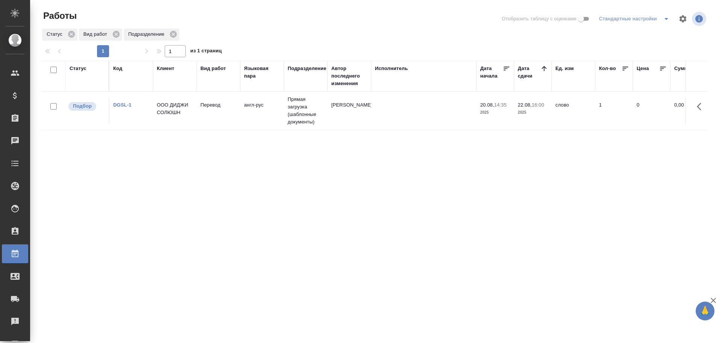 Image resolution: width=722 pixels, height=343 pixels. I want to click on div: Дата сдачи, so click(529, 72).